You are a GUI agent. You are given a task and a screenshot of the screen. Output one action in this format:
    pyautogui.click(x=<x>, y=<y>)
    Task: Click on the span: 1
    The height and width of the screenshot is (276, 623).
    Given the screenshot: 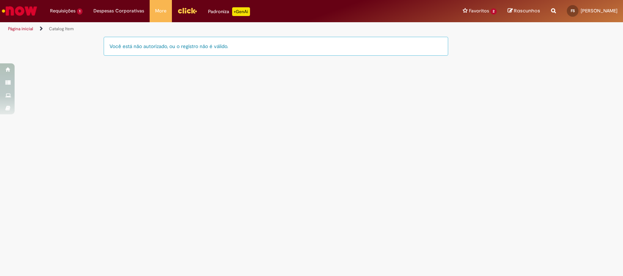 What is the action you would take?
    pyautogui.click(x=80, y=11)
    